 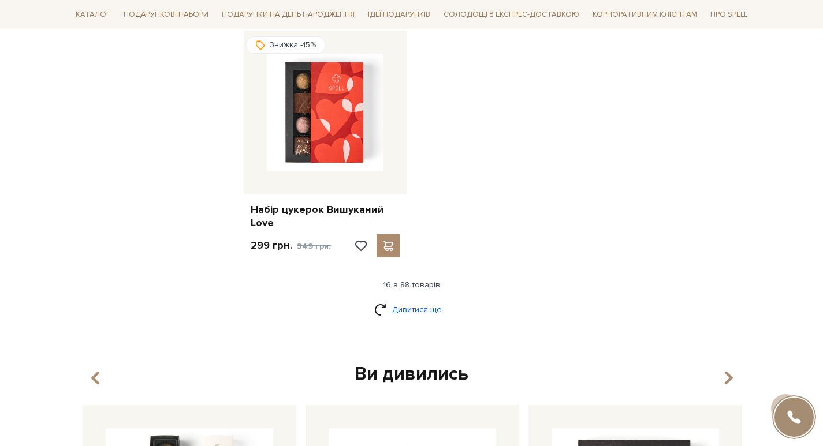 I want to click on a: Дивитися ще, so click(x=412, y=310).